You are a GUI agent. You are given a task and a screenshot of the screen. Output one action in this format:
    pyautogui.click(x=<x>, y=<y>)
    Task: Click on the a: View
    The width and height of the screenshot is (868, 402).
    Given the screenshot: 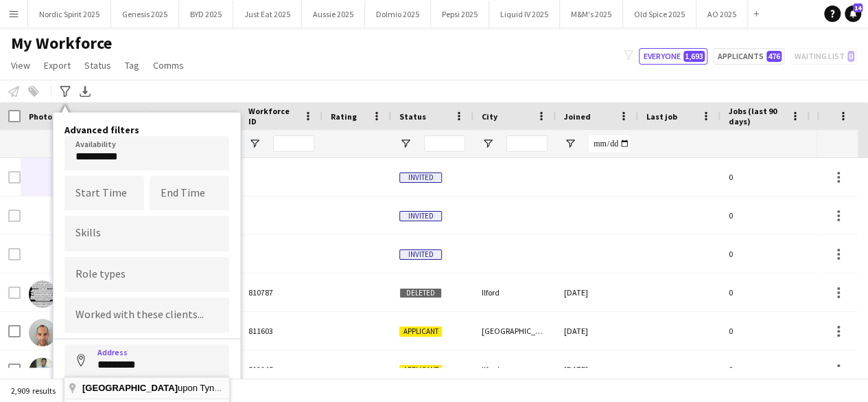 What is the action you would take?
    pyautogui.click(x=21, y=66)
    